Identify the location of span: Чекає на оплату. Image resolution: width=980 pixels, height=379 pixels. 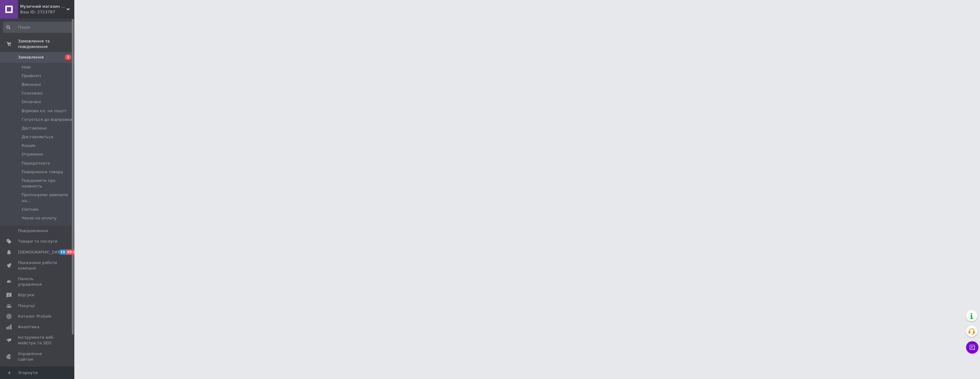
(39, 218).